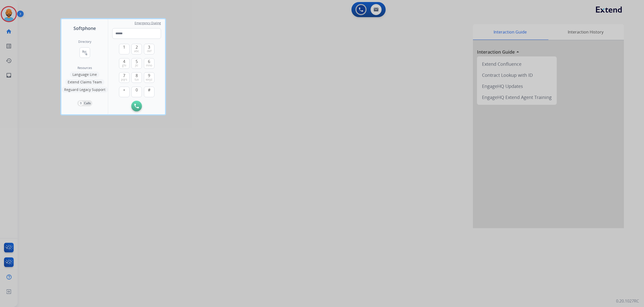 The height and width of the screenshot is (307, 644). Describe the element at coordinates (137, 90) in the screenshot. I see `span: 0` at that location.